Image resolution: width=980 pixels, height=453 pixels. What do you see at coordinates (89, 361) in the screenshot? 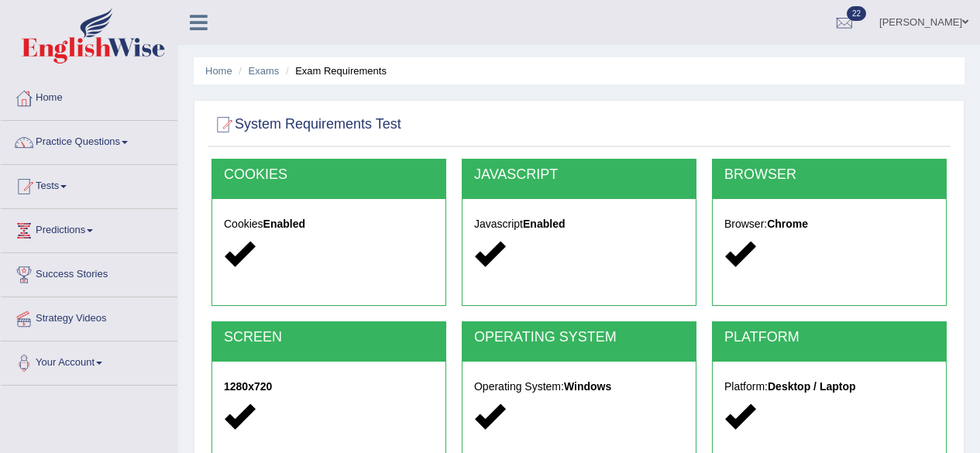
I see `a: Your Account` at bounding box center [89, 361].